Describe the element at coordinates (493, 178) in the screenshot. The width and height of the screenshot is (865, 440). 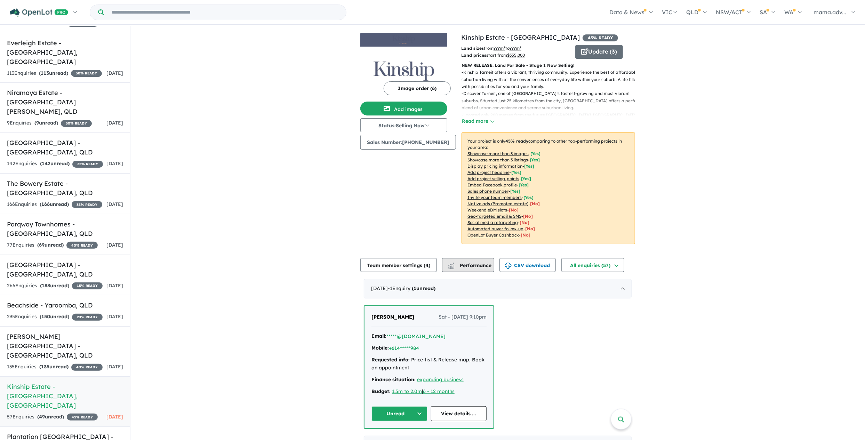
I see `u: Add project selling-points` at that location.